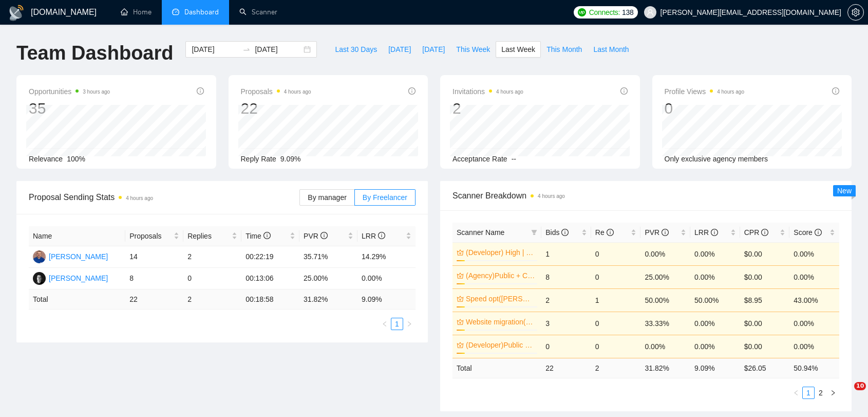 The width and height of the screenshot is (868, 417). I want to click on button: Last 30 Days, so click(356, 49).